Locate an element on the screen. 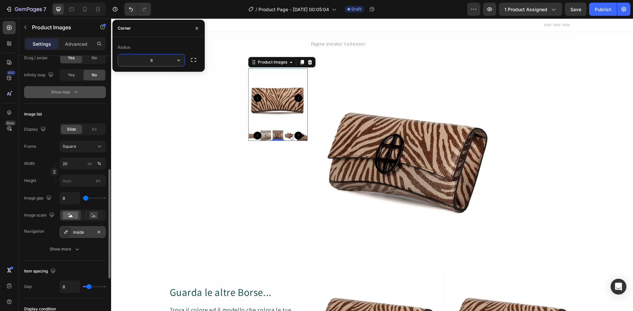  label: Height is located at coordinates (30, 181).